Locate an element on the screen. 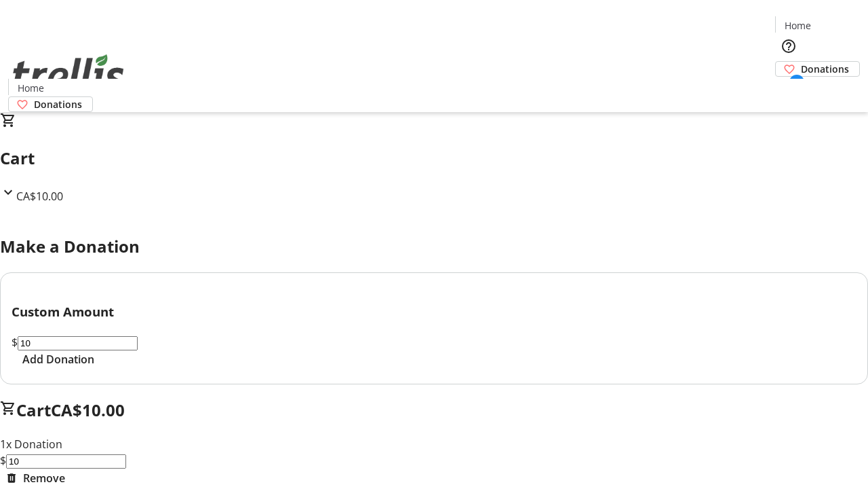  img: Orient E2E Organization CqHrCUIKGa's Logo is located at coordinates (69, 73).